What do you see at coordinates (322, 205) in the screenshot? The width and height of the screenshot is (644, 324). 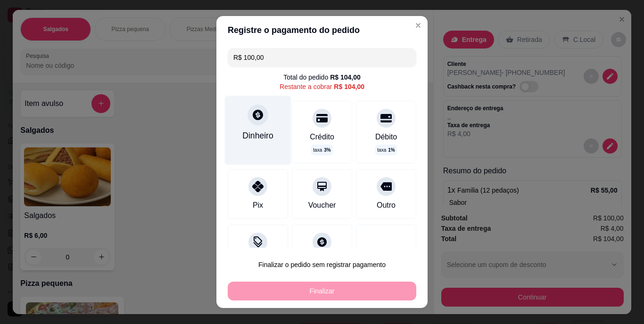 I see `div: Voucher` at bounding box center [322, 205].